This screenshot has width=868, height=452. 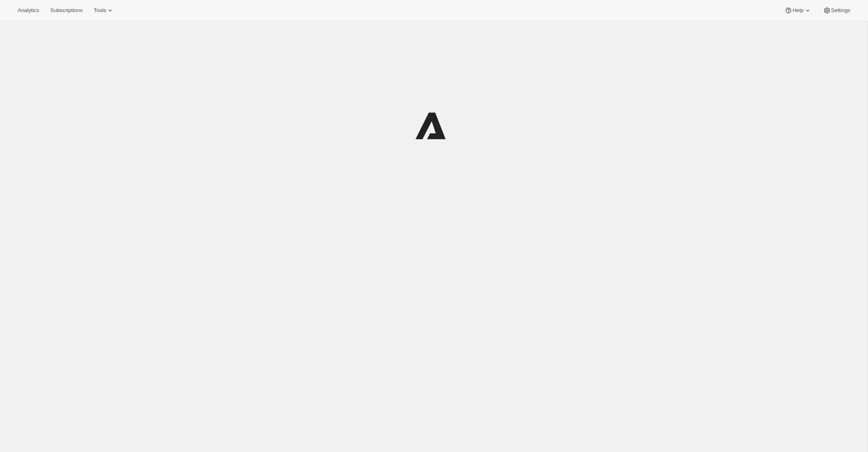 I want to click on button: Settings, so click(x=837, y=10).